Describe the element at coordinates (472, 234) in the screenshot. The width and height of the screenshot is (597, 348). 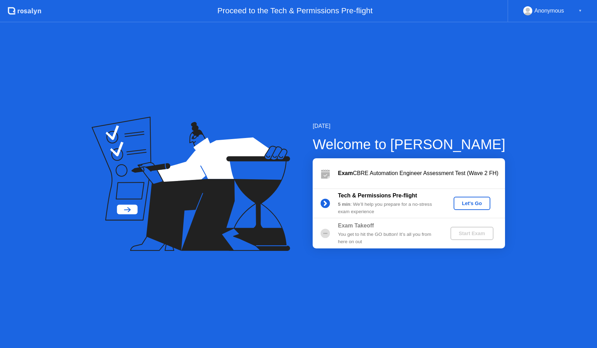
I see `button: Start Exam` at that location.